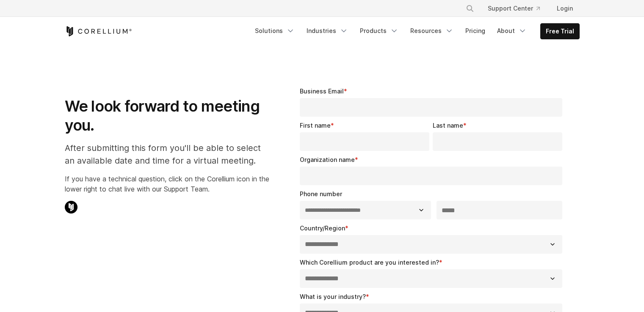 The image size is (644, 312). What do you see at coordinates (512, 31) in the screenshot?
I see `a: About` at bounding box center [512, 31].